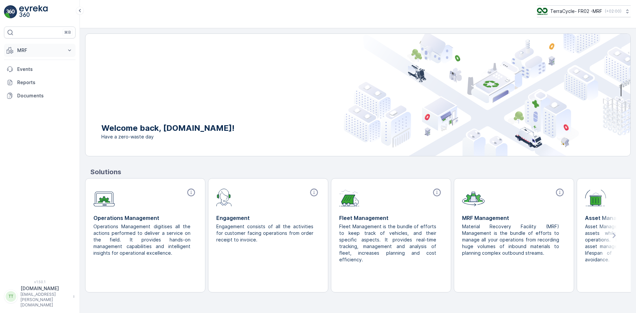  Describe the element at coordinates (45, 82) in the screenshot. I see `p: Reports` at that location.